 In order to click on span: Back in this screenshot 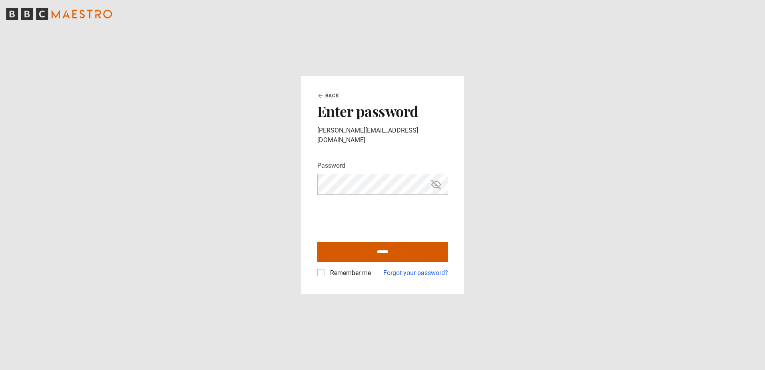, I will do `click(332, 96)`.